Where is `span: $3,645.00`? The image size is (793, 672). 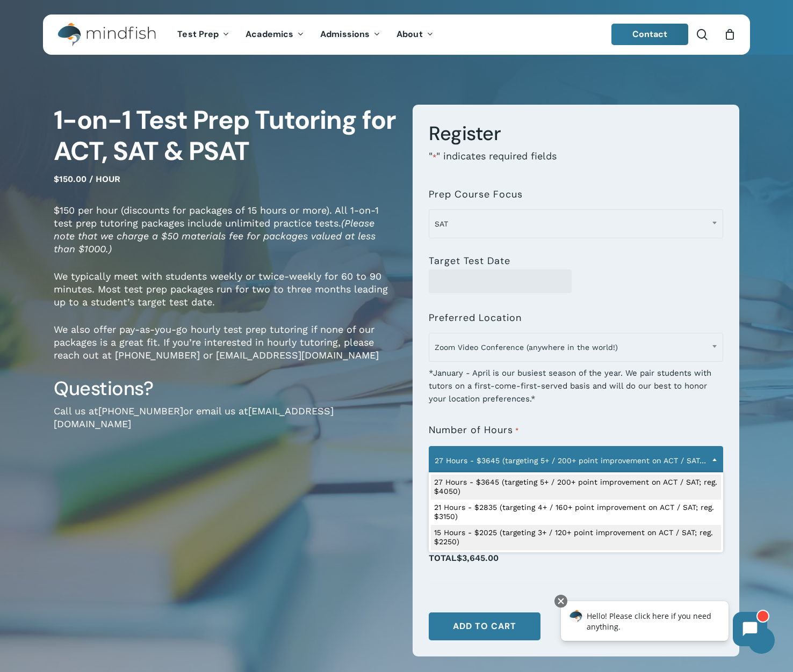 span: $3,645.00 is located at coordinates (477, 558).